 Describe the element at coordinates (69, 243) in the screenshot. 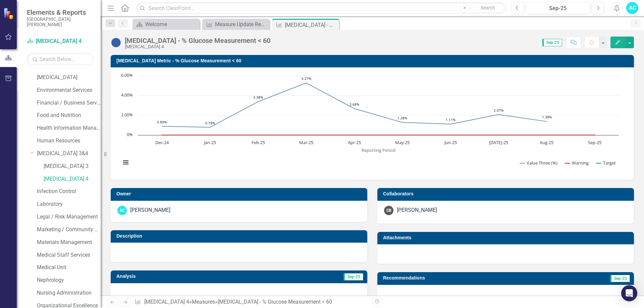

I see `a: Materials Management` at that location.